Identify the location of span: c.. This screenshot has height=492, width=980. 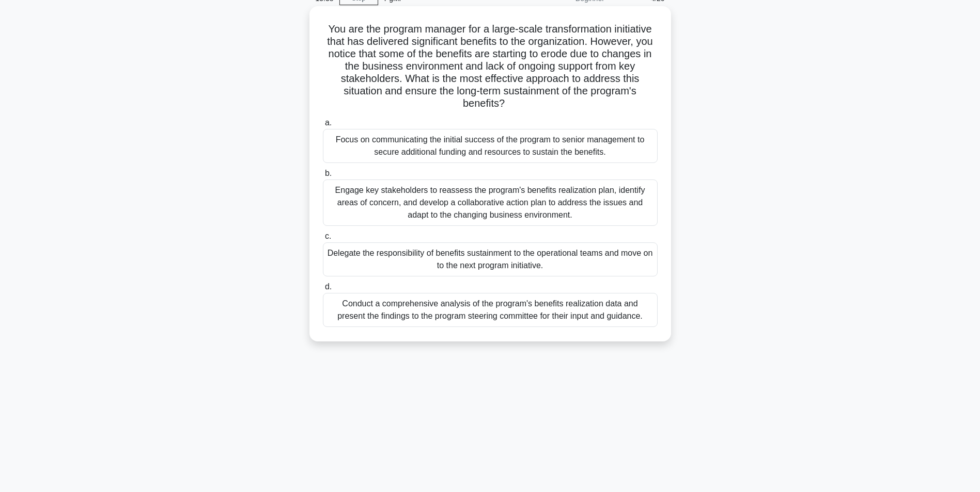
(328, 236).